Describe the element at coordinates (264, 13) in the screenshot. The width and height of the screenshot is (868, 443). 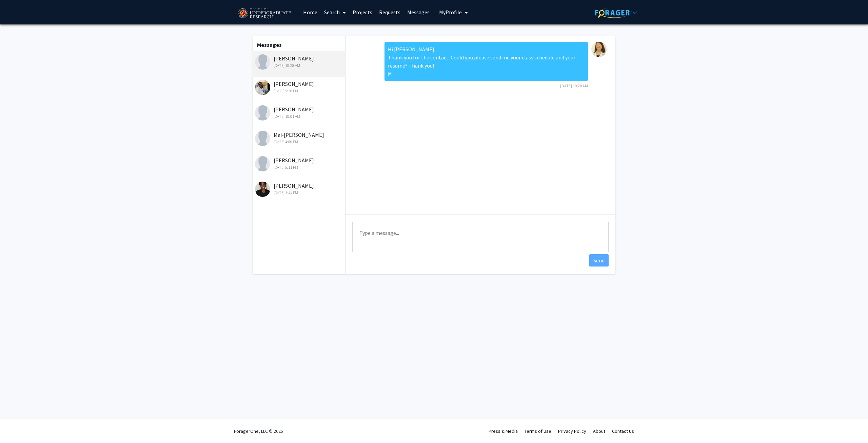
I see `img: University of Maryland Logo` at that location.